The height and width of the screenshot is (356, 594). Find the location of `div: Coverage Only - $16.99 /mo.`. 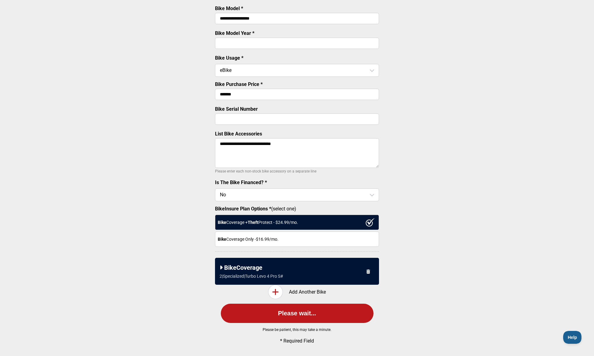

div: Coverage Only - $16.99 /mo. is located at coordinates (297, 239).